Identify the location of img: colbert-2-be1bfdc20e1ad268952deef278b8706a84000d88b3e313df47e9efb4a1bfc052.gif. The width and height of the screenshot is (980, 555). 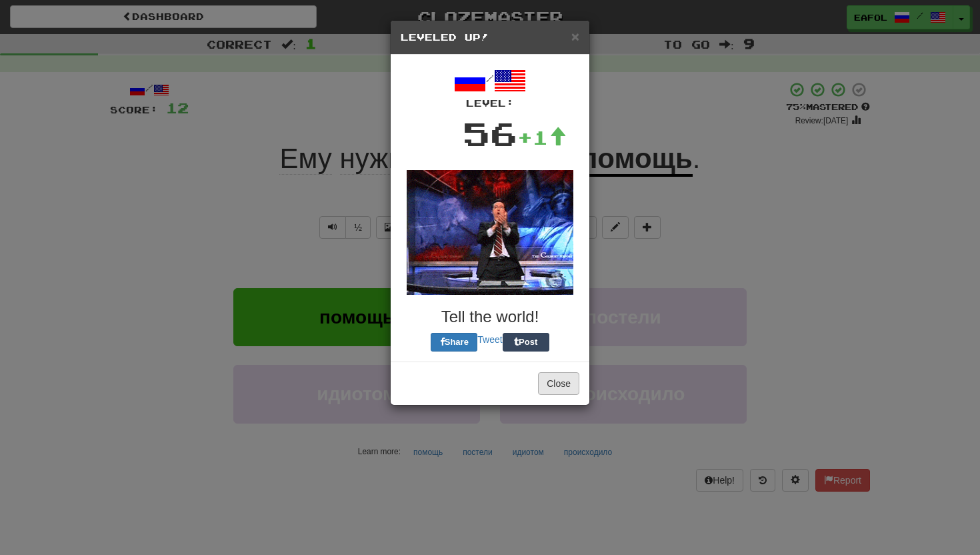
(490, 232).